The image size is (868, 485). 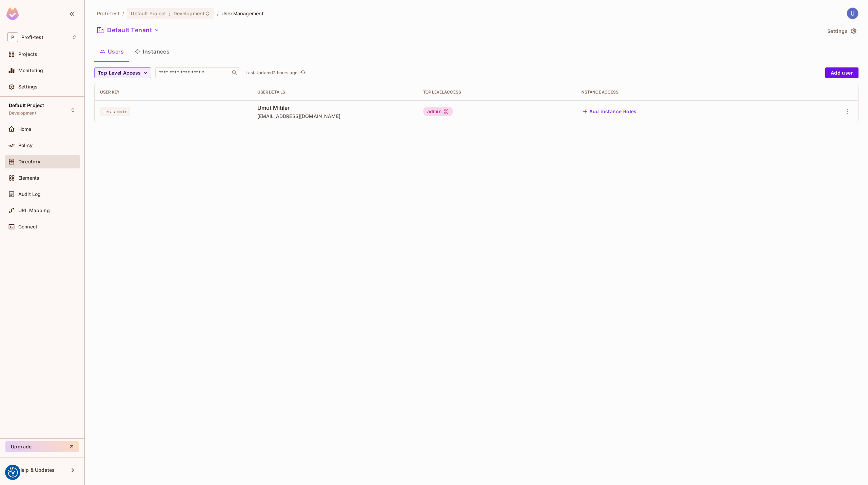 What do you see at coordinates (13, 472) in the screenshot?
I see `button: Consent Preferences` at bounding box center [13, 472].